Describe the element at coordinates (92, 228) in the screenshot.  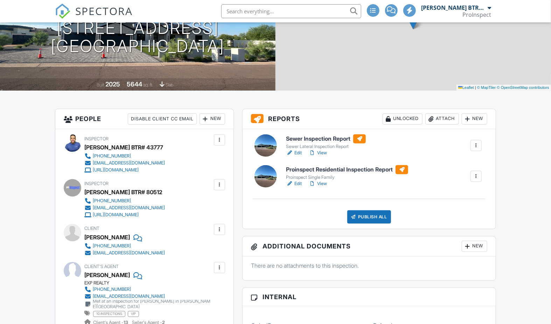
I see `span: Client` at that location.